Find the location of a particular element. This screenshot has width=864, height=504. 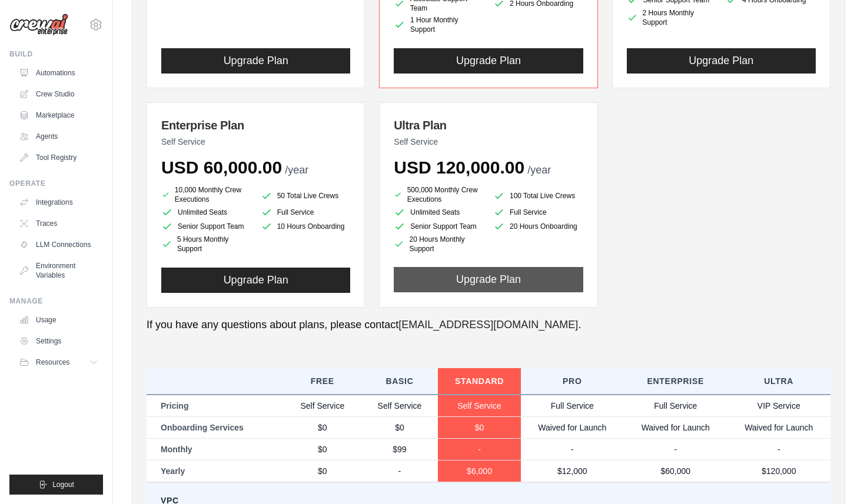

td: $60,000 is located at coordinates (675, 471).